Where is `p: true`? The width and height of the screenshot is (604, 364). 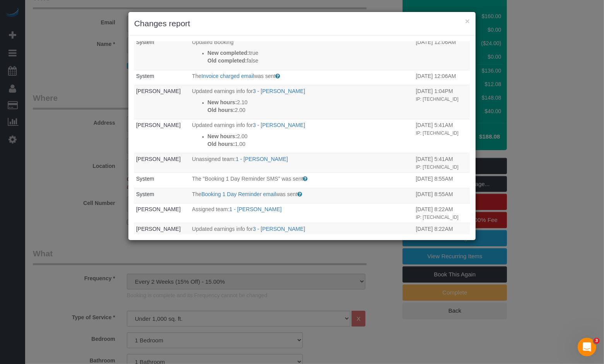
p: true is located at coordinates (309, 53).